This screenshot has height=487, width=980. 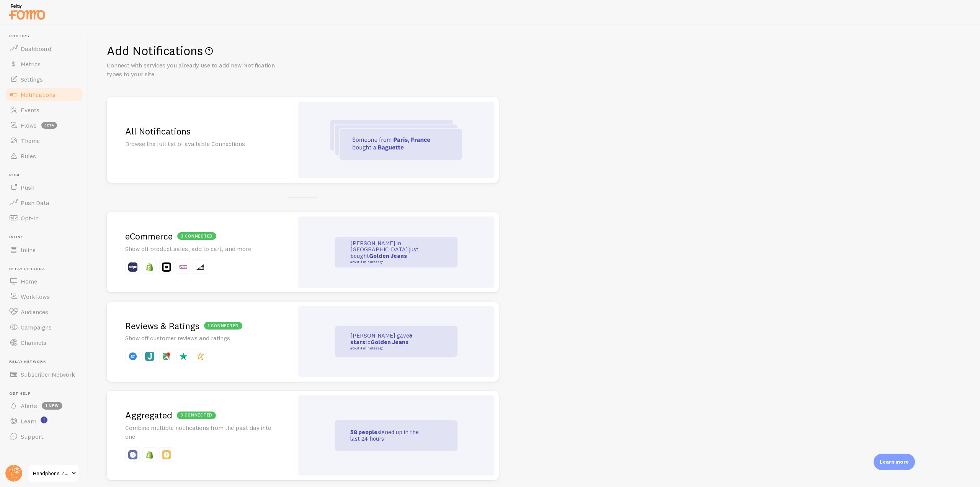 What do you see at coordinates (44, 156) in the screenshot?
I see `a: Rules` at bounding box center [44, 156].